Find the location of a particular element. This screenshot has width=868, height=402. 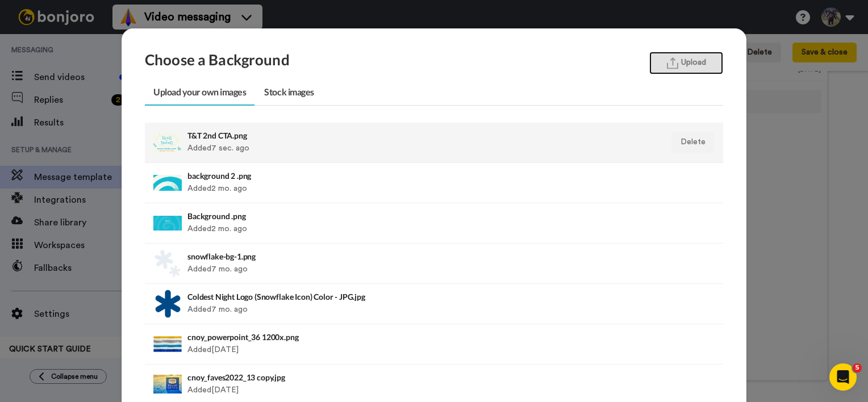

button: Delete is located at coordinates (694, 143).